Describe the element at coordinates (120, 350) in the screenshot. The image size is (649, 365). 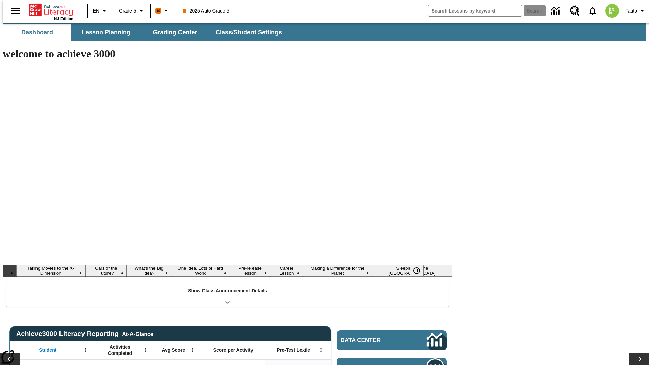
I see `span: Activities Completed` at that location.